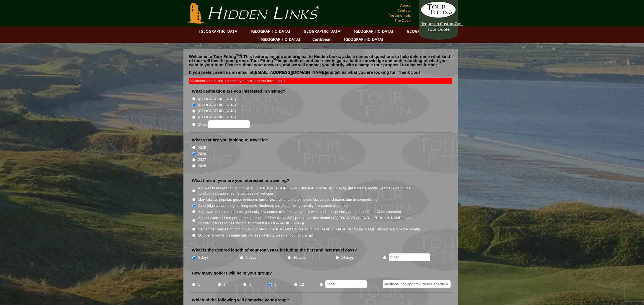 The image size is (644, 305). I want to click on a: Testimonials, so click(400, 15).